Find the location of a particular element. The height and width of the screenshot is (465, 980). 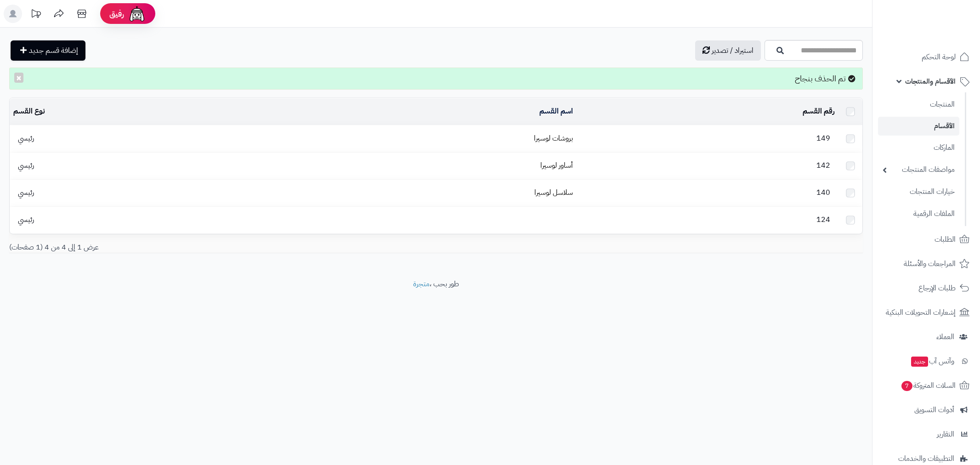

a: أساور لوسيرا is located at coordinates (556, 165).